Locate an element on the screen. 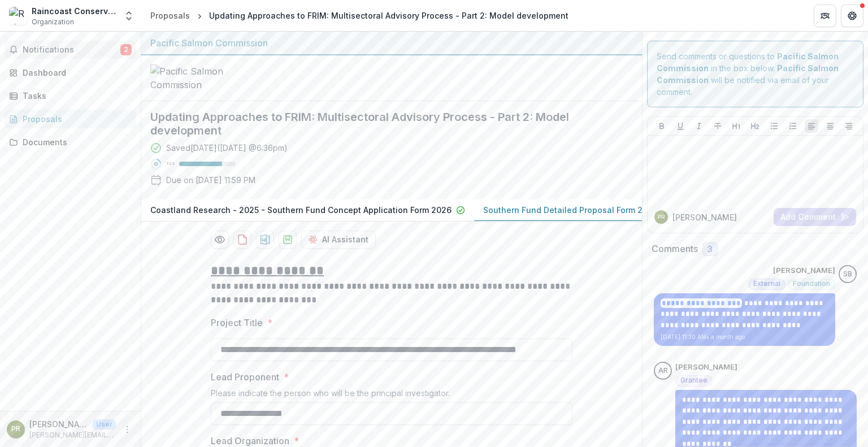  p: 76 % is located at coordinates (170, 164).